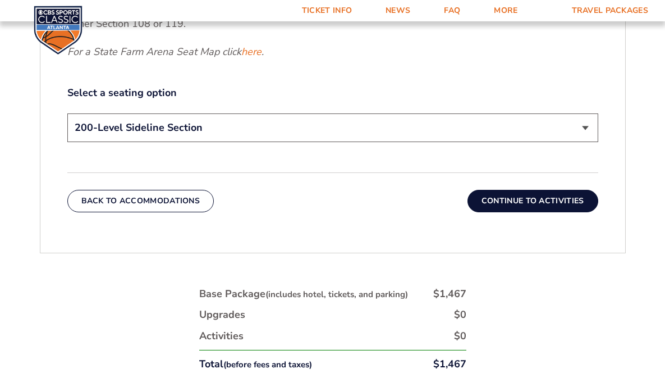 The image size is (665, 378). I want to click on em: For a State Farm Arena Seat Map click ., so click(165, 52).